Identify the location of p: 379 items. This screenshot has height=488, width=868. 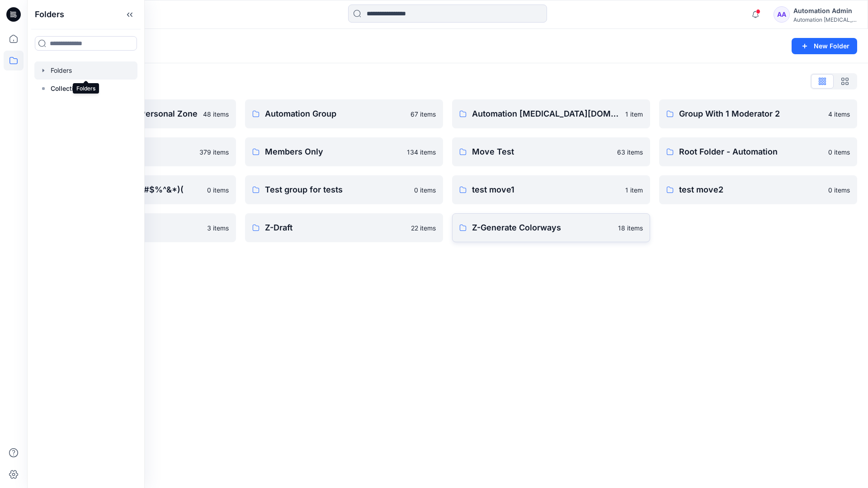
(214, 152).